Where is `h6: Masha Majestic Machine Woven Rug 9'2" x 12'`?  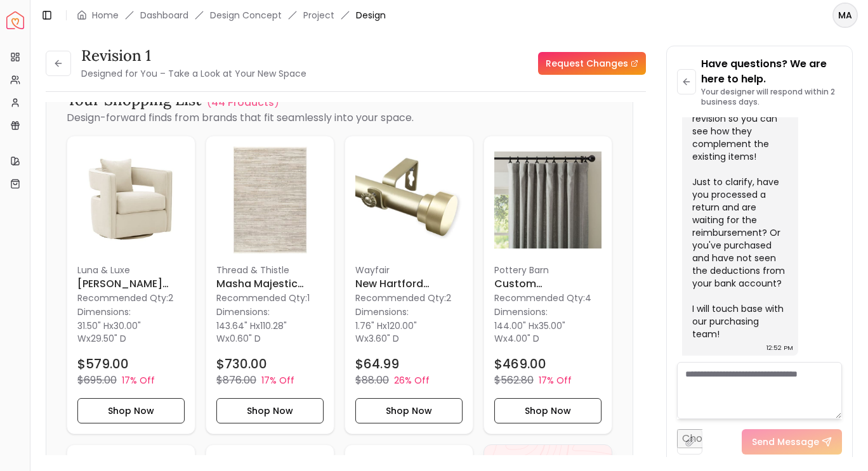 h6: Masha Majestic Machine Woven Rug 9'2" x 12' is located at coordinates (269, 284).